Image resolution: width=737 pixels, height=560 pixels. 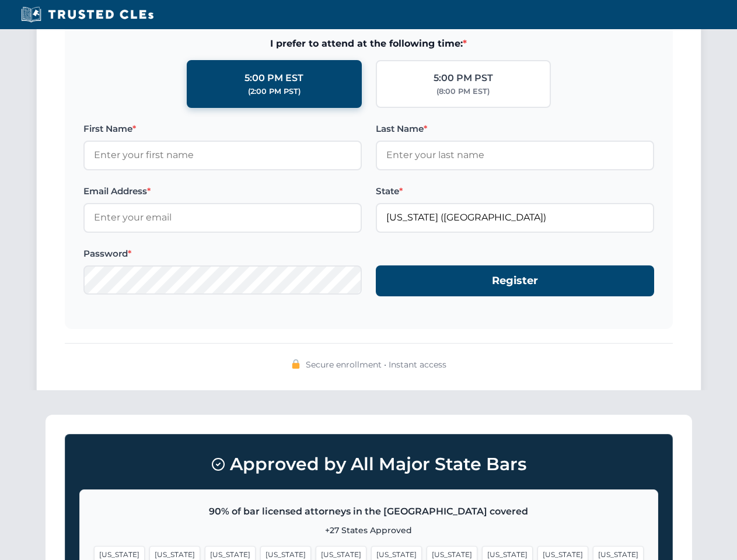 I want to click on div: (8:00 PM EST), so click(x=462, y=92).